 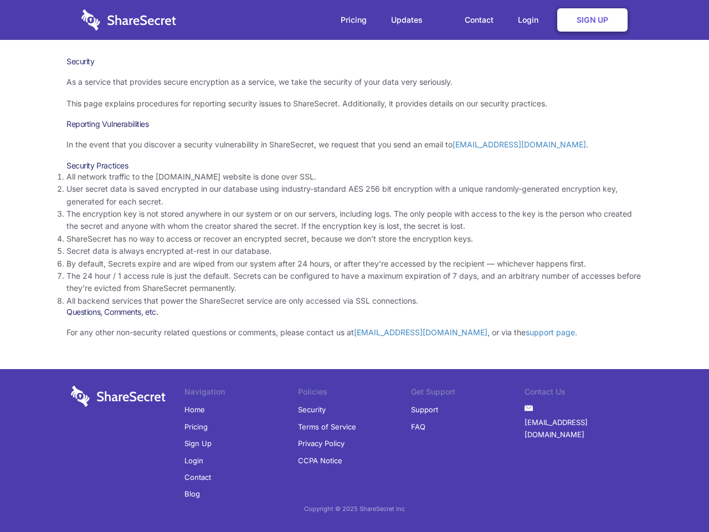 I want to click on a: FAQ, so click(x=418, y=426).